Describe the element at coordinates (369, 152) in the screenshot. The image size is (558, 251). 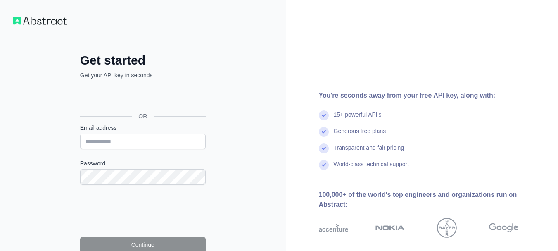
I see `div: Transparent and fair pricing` at that location.